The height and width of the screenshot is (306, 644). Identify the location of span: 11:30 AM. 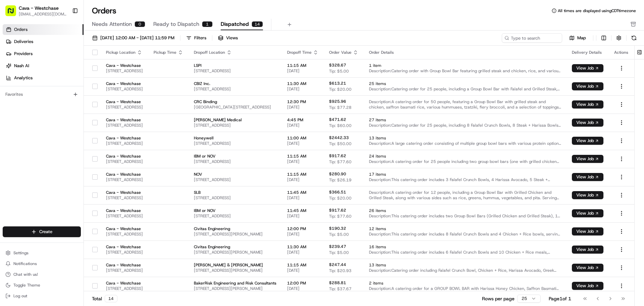
(303, 247).